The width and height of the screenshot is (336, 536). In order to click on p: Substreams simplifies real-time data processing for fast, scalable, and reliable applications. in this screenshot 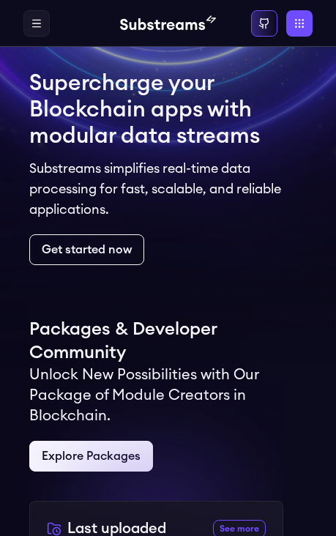, I will do `click(168, 189)`.